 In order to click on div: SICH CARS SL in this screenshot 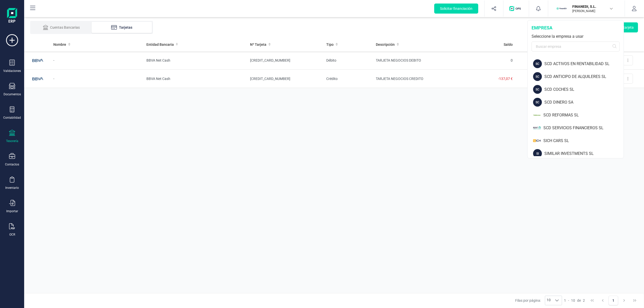, I will do `click(584, 141)`.